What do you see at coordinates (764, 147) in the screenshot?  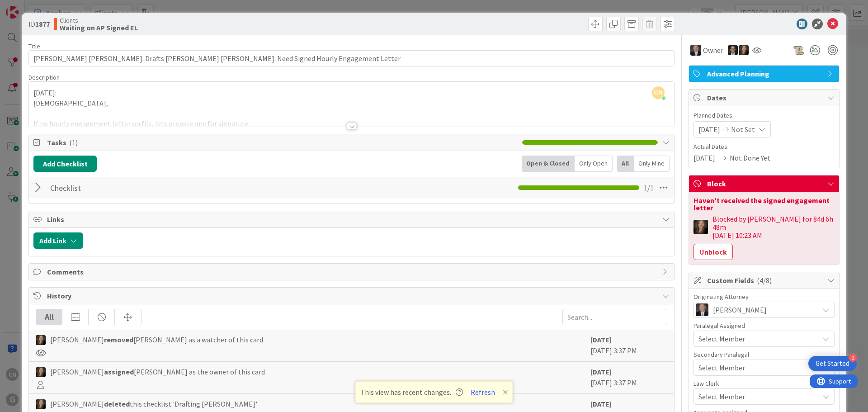 I see `span: Actual Dates` at bounding box center [764, 147].